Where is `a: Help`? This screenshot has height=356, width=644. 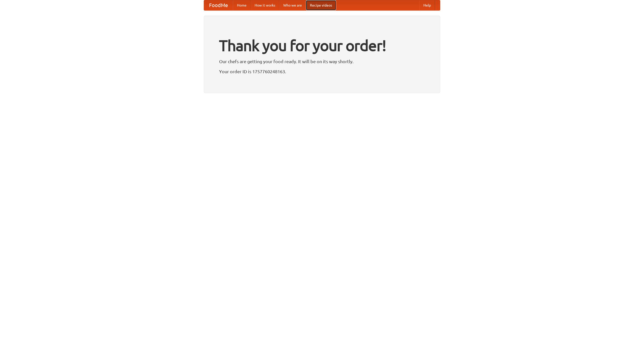
a: Help is located at coordinates (427, 6).